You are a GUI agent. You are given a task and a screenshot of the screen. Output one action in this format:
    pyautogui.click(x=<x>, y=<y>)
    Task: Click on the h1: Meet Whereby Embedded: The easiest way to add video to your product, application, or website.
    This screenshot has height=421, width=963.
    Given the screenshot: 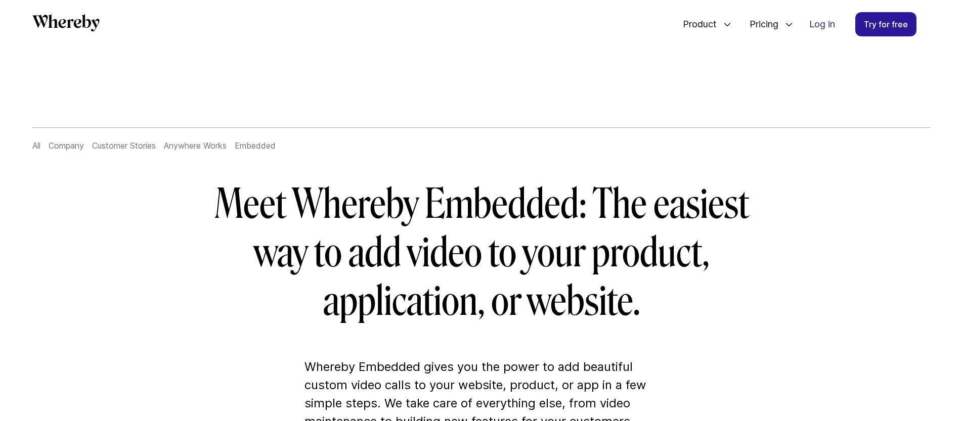 What is the action you would take?
    pyautogui.click(x=482, y=253)
    